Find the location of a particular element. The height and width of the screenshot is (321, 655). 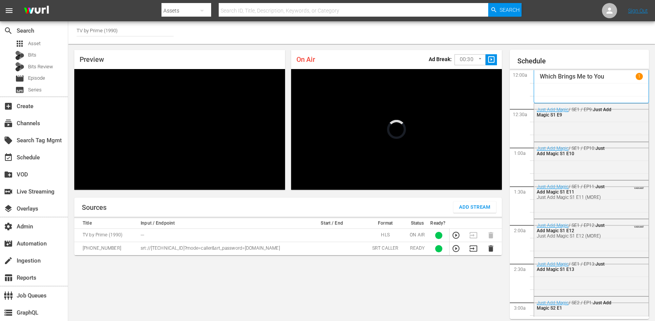

th: Title is located at coordinates (106, 223).